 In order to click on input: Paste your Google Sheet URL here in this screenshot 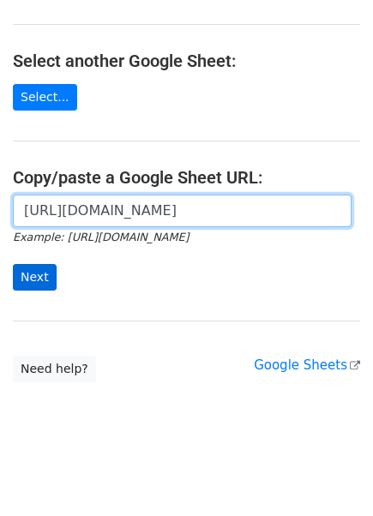, I will do `click(182, 211)`.